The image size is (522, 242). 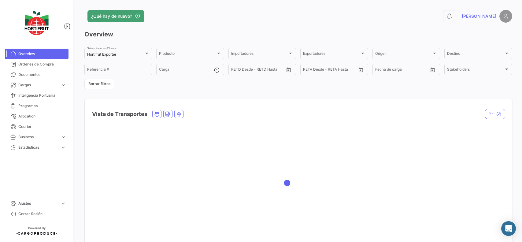 I want to click on span: Cargas, so click(x=38, y=85).